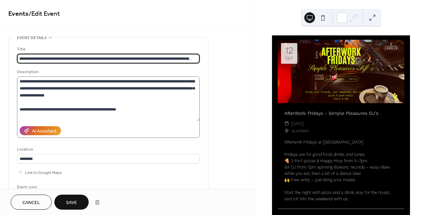 The width and height of the screenshot is (426, 215). I want to click on span: acanteen, so click(300, 130).